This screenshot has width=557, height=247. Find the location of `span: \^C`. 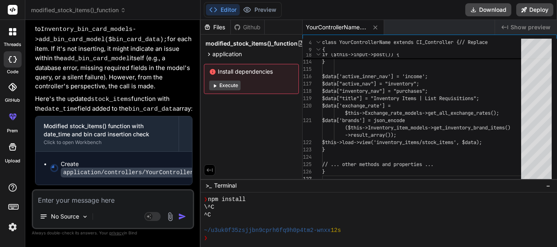

span: \^C is located at coordinates (209, 207).